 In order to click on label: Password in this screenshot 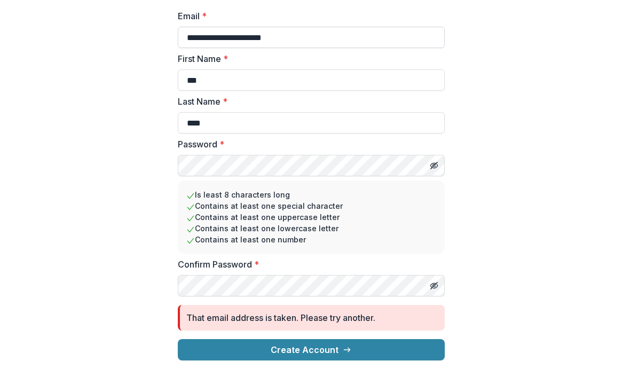, I will do `click(308, 144)`.